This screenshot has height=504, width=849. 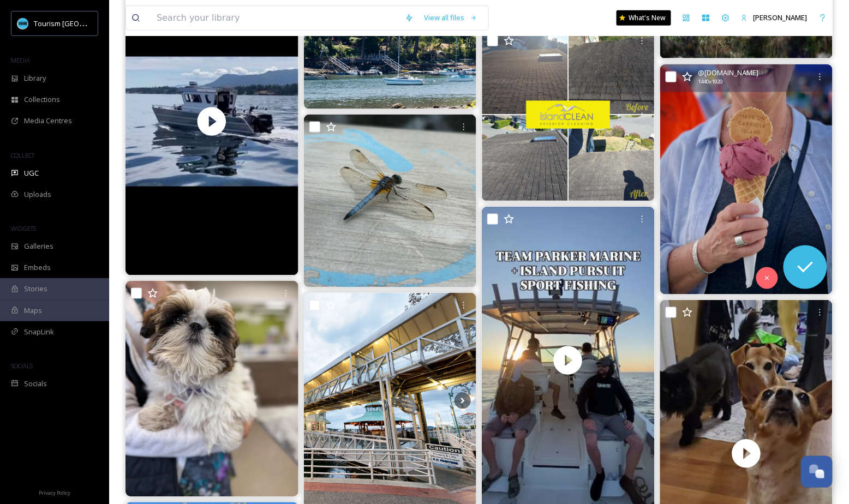 What do you see at coordinates (22, 365) in the screenshot?
I see `span: SOCIALS` at bounding box center [22, 365].